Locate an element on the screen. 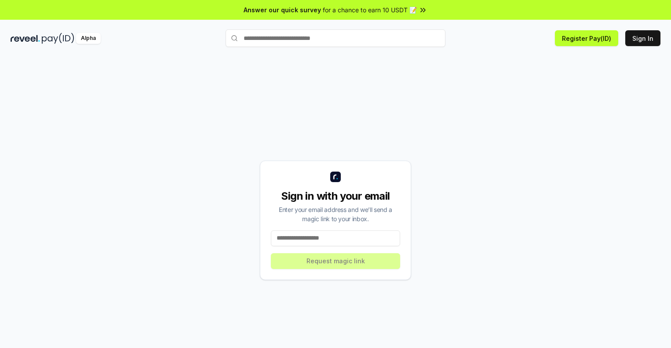  span: Answer our quick survey is located at coordinates (282, 10).